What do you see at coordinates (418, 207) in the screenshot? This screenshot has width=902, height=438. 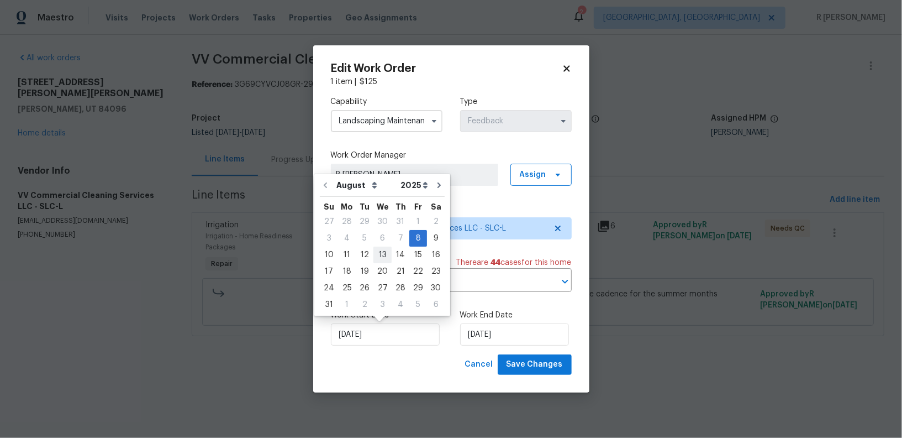 I see `abbr: Friday` at bounding box center [418, 207].